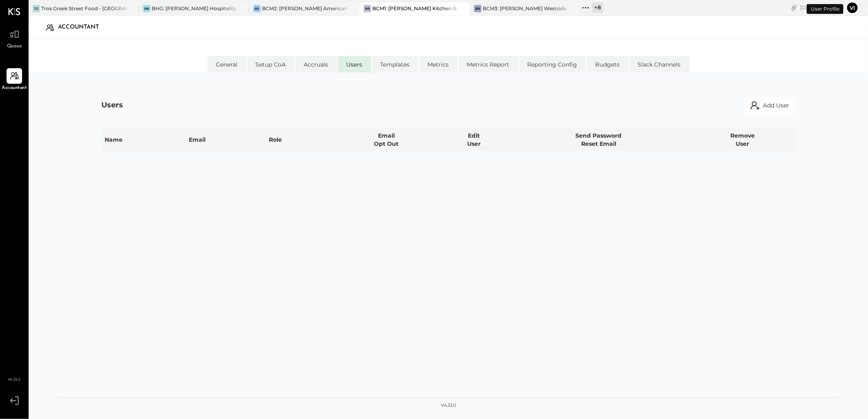  Describe the element at coordinates (607, 64) in the screenshot. I see `li: Budgets` at that location.